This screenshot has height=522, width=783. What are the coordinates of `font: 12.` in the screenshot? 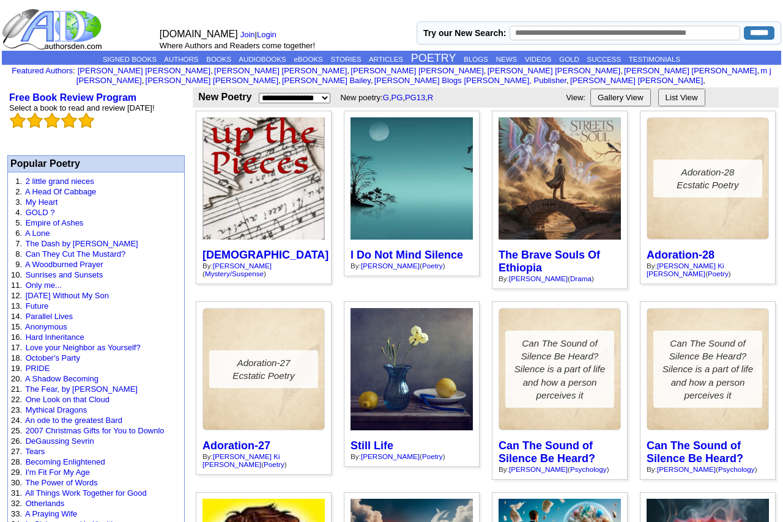 It's located at (17, 295).